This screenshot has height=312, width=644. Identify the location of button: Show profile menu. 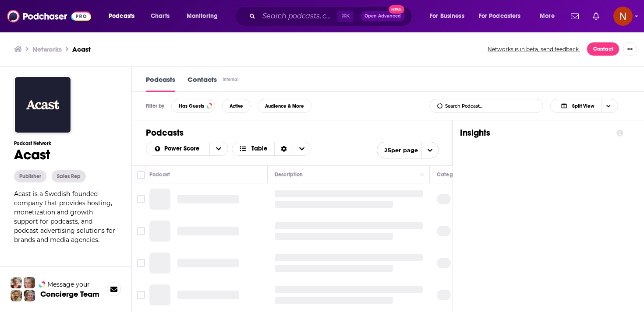
(623, 16).